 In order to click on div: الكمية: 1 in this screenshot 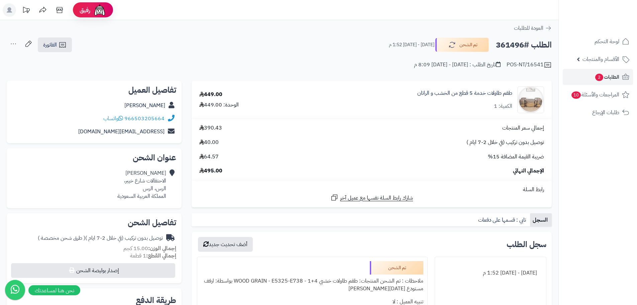, I will do `click(503, 106)`.